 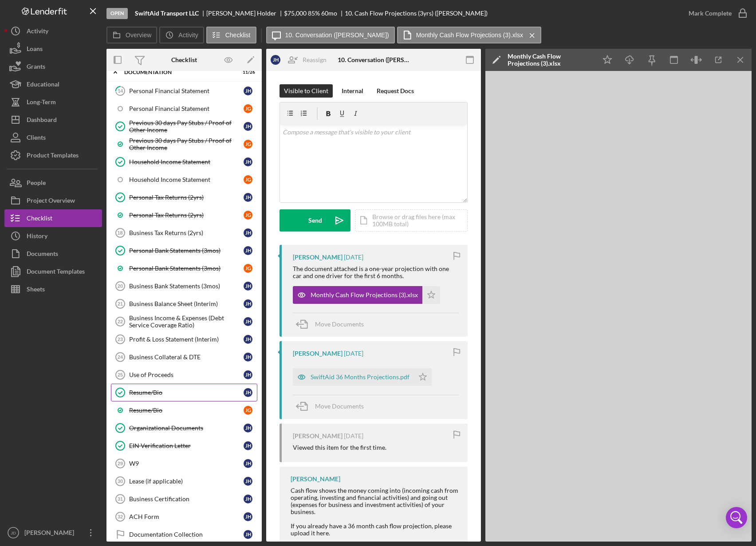 I want to click on a: Sheets, so click(x=53, y=289).